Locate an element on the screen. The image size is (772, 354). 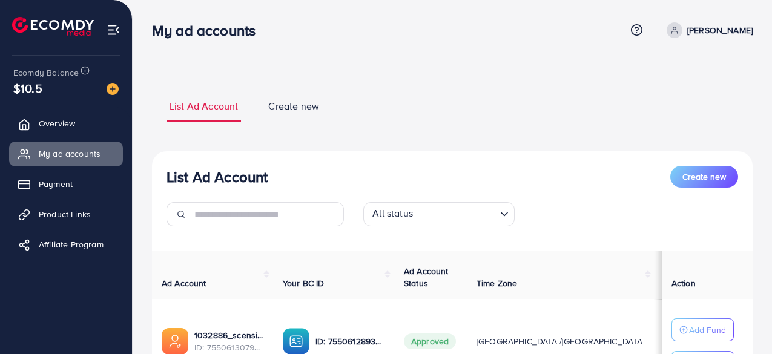
h3: List Ad Account is located at coordinates (217, 177).